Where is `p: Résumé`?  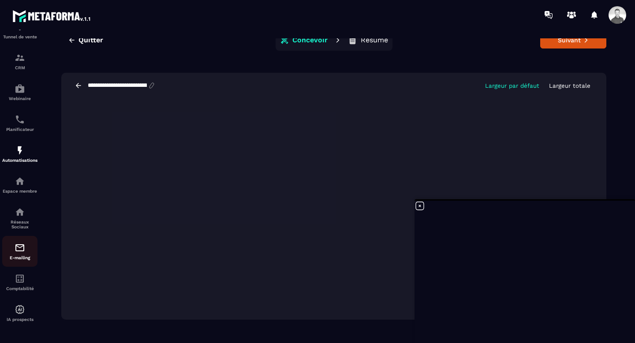
p: Résumé is located at coordinates (374, 40).